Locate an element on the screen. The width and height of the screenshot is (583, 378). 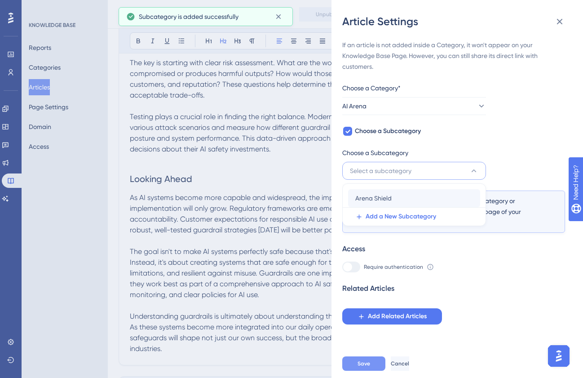
span: Add a New Subcategory is located at coordinates (401, 216).